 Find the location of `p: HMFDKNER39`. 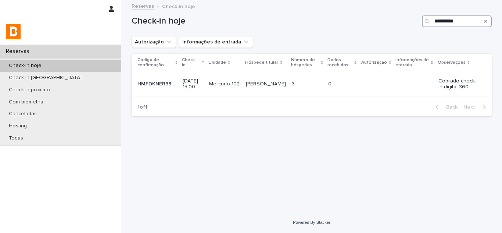

p: HMFDKNER39 is located at coordinates (155, 83).